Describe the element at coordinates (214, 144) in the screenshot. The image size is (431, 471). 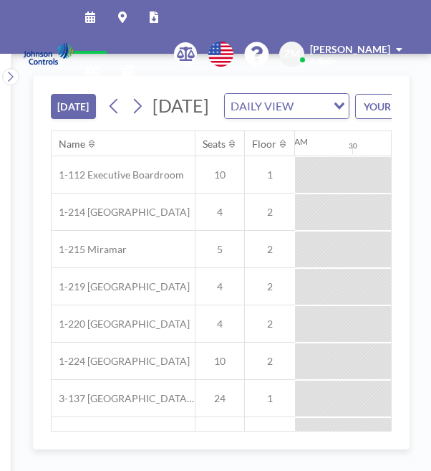
I see `div: Seats` at that location.